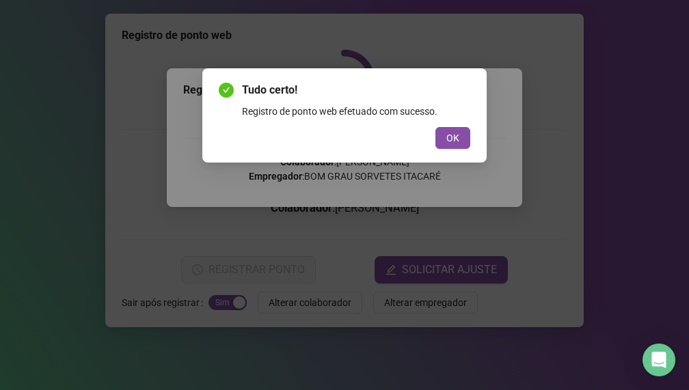 The height and width of the screenshot is (390, 689). Describe the element at coordinates (453, 138) in the screenshot. I see `button: OK` at that location.